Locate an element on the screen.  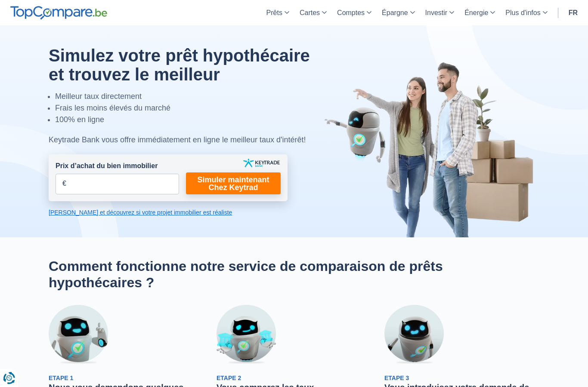
img: TopCompare is located at coordinates (59, 13).